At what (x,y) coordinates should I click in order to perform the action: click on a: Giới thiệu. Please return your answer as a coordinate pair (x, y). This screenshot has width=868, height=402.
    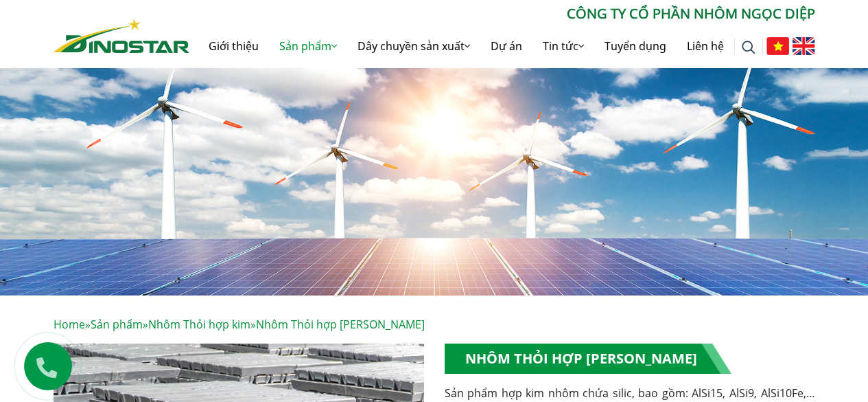
    Looking at the image, I should click on (233, 46).